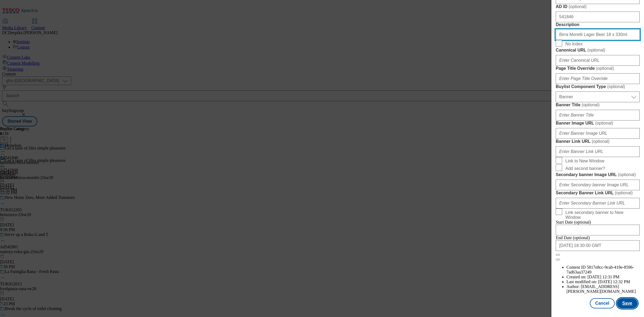 Image resolution: width=644 pixels, height=317 pixels. I want to click on span: Link secondary banner to New Window, so click(602, 215).